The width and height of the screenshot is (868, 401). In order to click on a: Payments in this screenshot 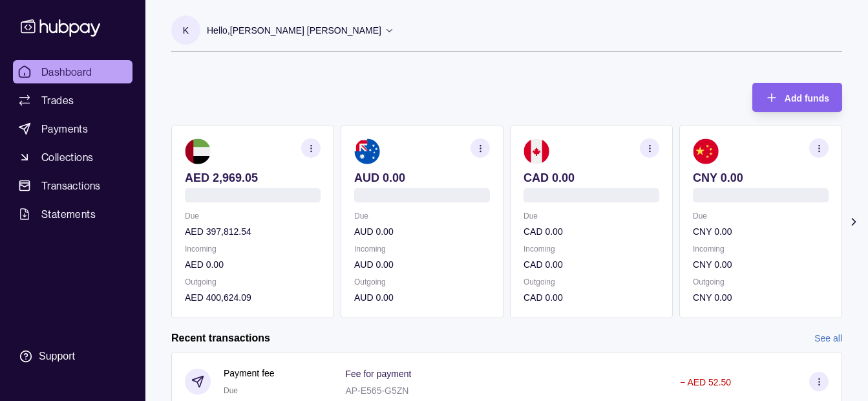, I will do `click(73, 129)`.